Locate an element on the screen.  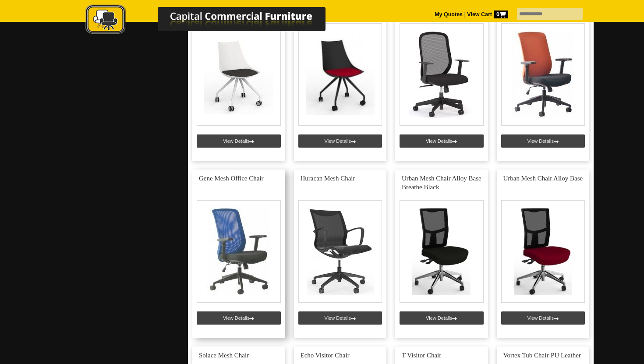
img: Capital Commercial Furniture Logo is located at coordinates (215, 20).